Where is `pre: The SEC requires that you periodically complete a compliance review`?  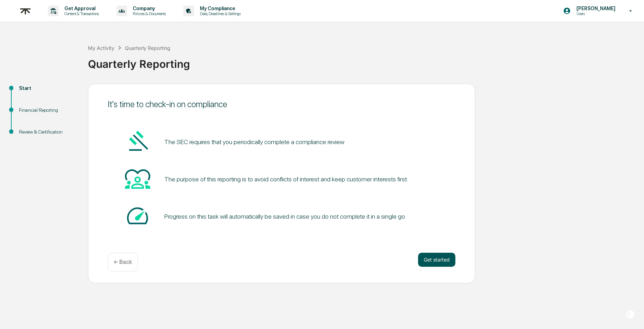
pre: The SEC requires that you periodically complete a compliance review is located at coordinates (254, 142).